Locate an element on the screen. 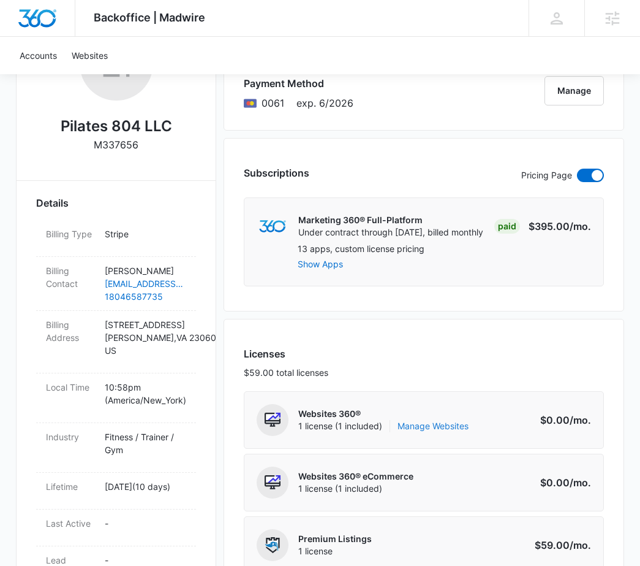 Image resolution: width=640 pixels, height=566 pixels. p: Websites 360® eCommerce is located at coordinates (356, 476).